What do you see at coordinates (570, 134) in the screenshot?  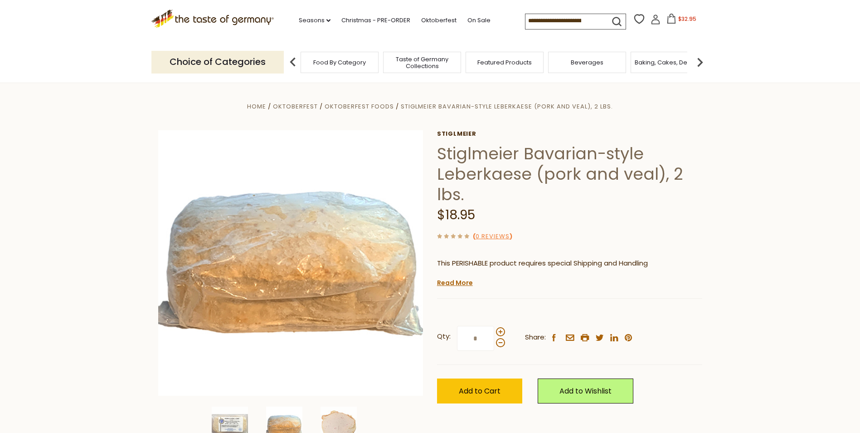 I see `a: Stiglmeier` at bounding box center [570, 134].